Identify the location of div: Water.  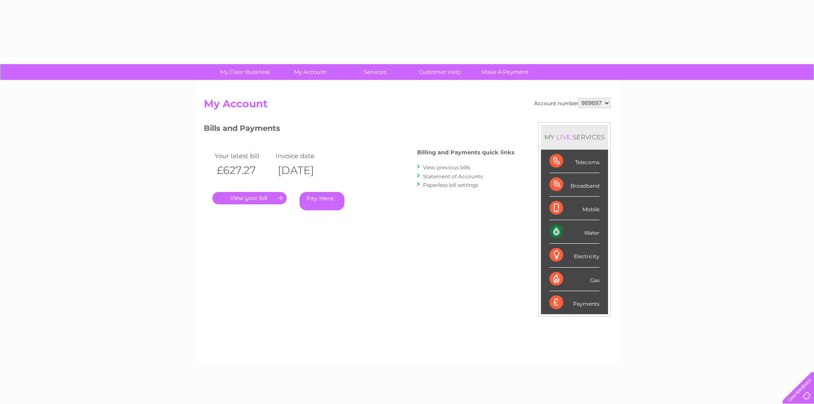
(575, 232).